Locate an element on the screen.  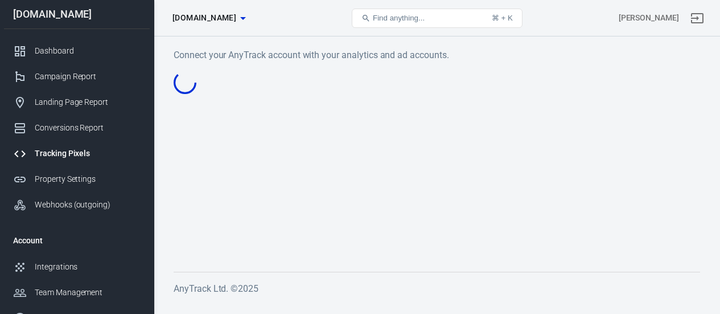
span: Find anything... is located at coordinates (398, 18).